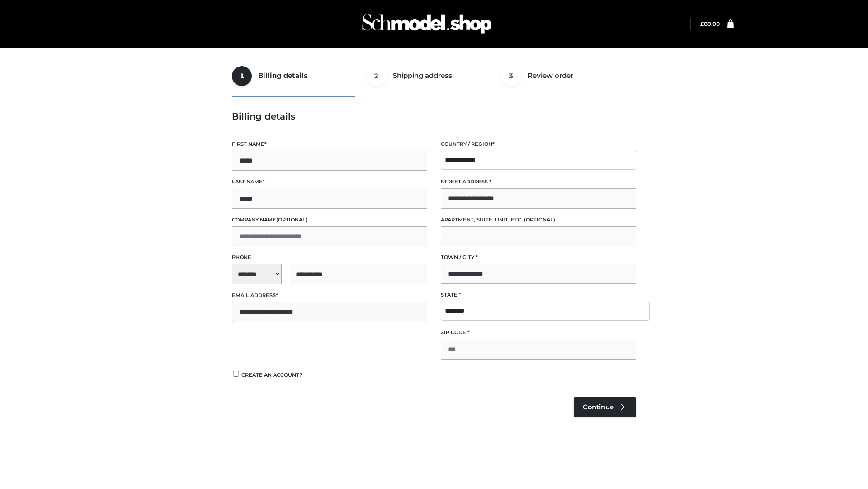 This screenshot has width=868, height=489. I want to click on label: Phone, so click(330, 257).